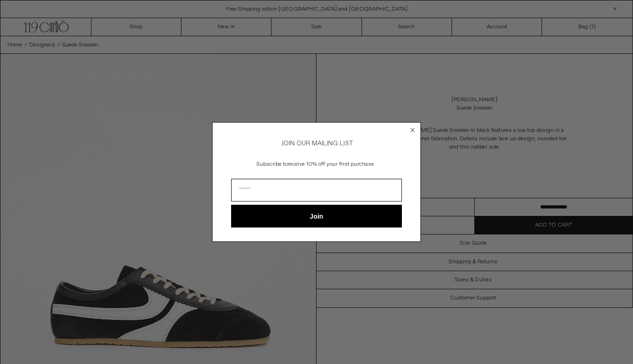 The image size is (633, 364). Describe the element at coordinates (412, 130) in the screenshot. I see `button: Close dialog` at that location.